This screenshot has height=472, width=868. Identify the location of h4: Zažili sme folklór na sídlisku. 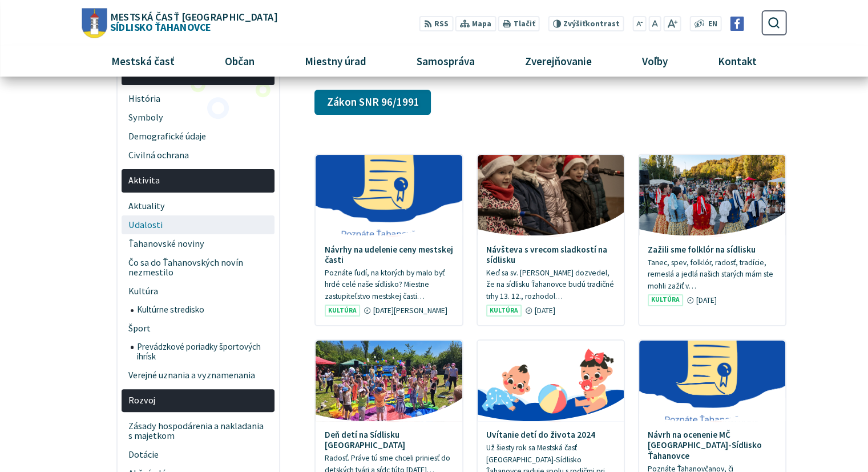
(712, 250).